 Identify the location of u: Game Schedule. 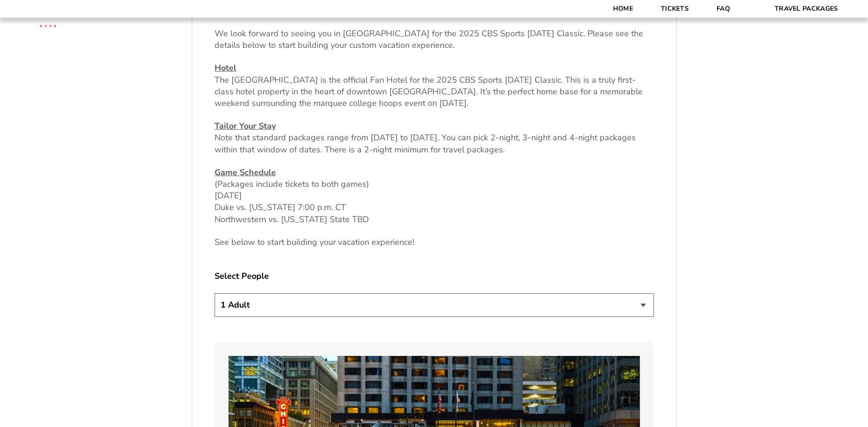
(245, 172).